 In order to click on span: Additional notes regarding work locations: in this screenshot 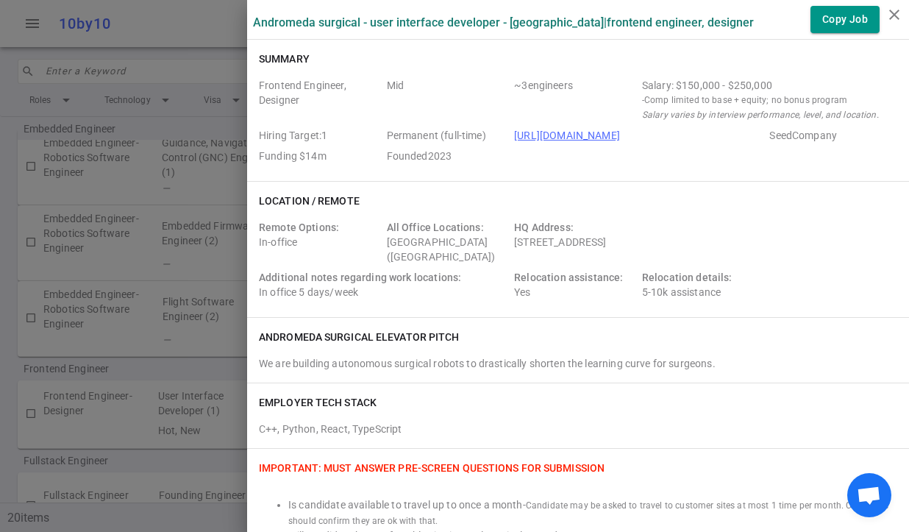, I will do `click(360, 277)`.